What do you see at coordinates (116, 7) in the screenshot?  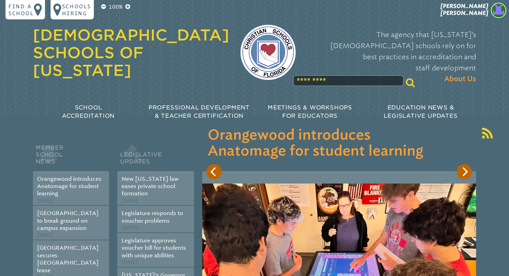 I see `p: 100%` at bounding box center [116, 7].